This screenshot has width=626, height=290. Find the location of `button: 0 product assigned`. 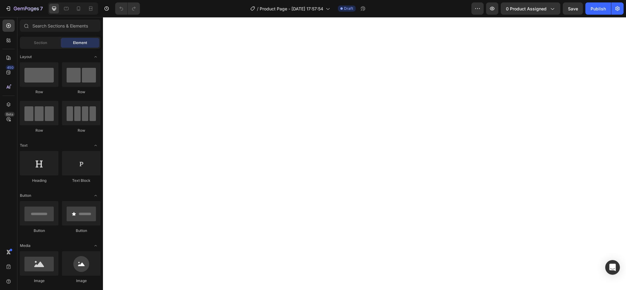

button: 0 product assigned is located at coordinates (531, 9).